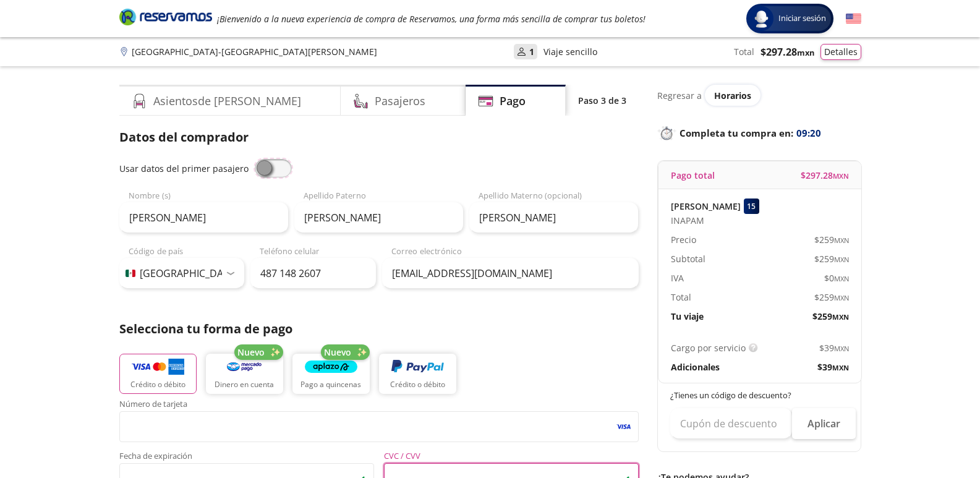 This screenshot has width=980, height=478. I want to click on p: IVA, so click(678, 278).